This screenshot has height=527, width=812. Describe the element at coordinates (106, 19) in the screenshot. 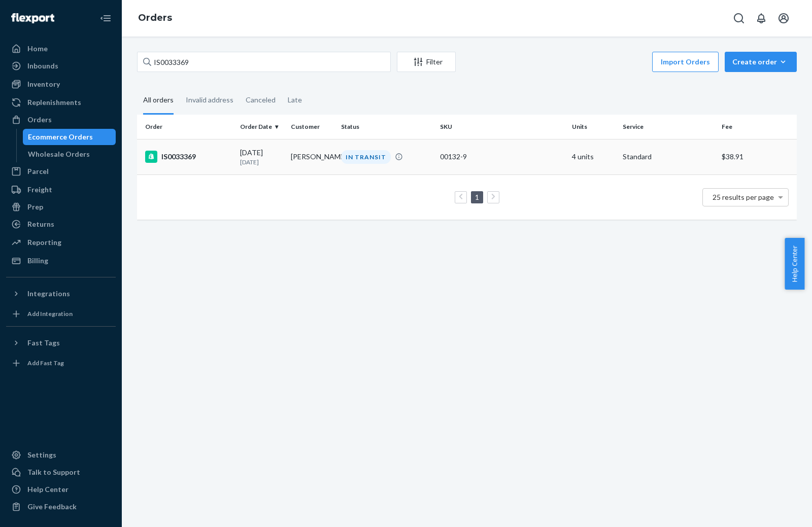

I see `button: Close Navigation` at that location.